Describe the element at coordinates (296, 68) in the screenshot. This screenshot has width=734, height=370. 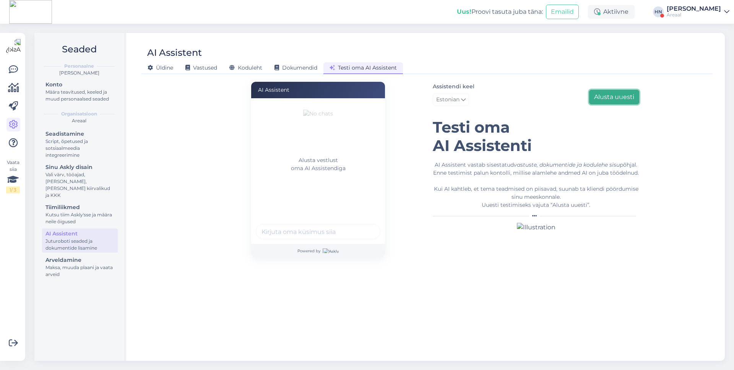
I see `span: Dokumendid` at that location.